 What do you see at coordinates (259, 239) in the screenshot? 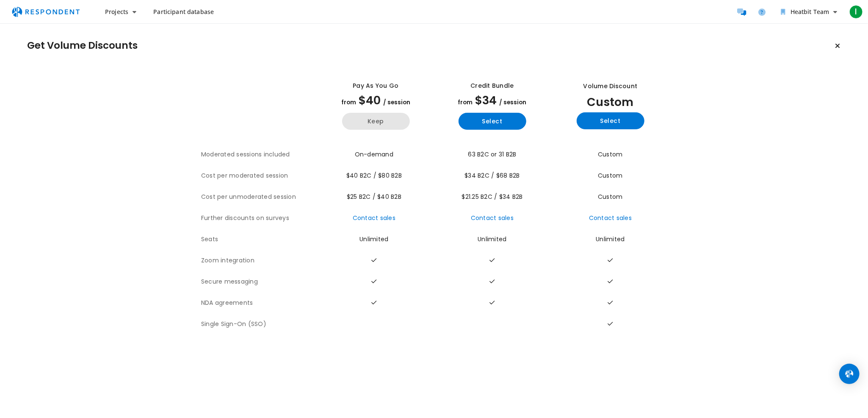
I see `th: Seats` at bounding box center [259, 239].